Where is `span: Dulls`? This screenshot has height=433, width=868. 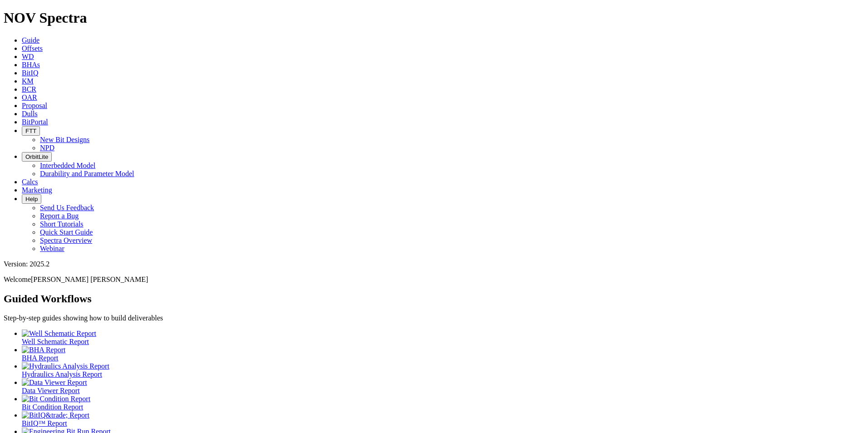
span: Dulls is located at coordinates (29, 114).